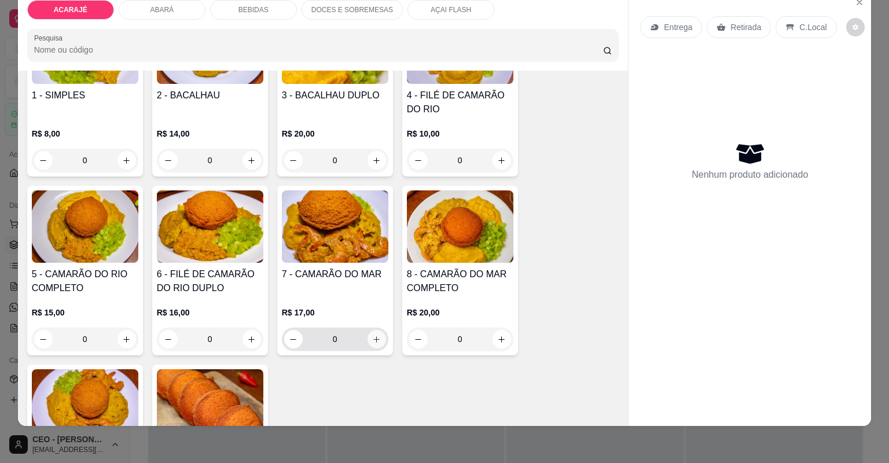 The image size is (889, 463). I want to click on p: ACARAJÉ, so click(71, 10).